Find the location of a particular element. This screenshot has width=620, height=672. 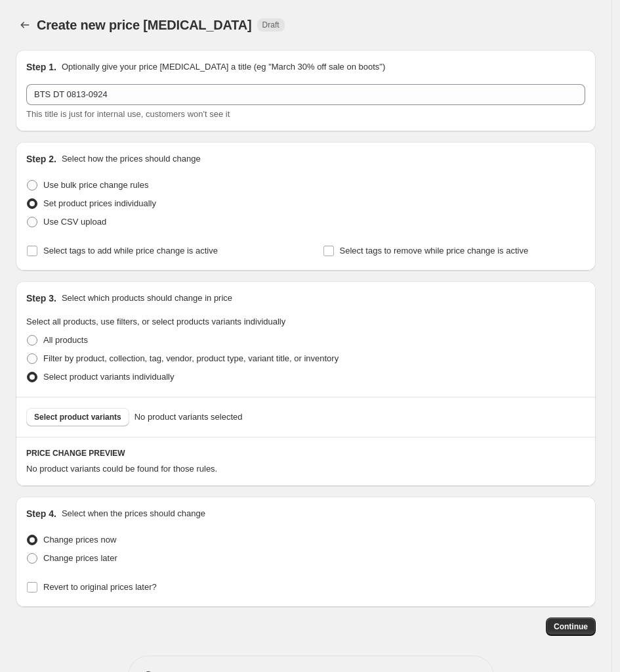

span: This title is just for internal use, customers won't see it is located at coordinates (128, 114).